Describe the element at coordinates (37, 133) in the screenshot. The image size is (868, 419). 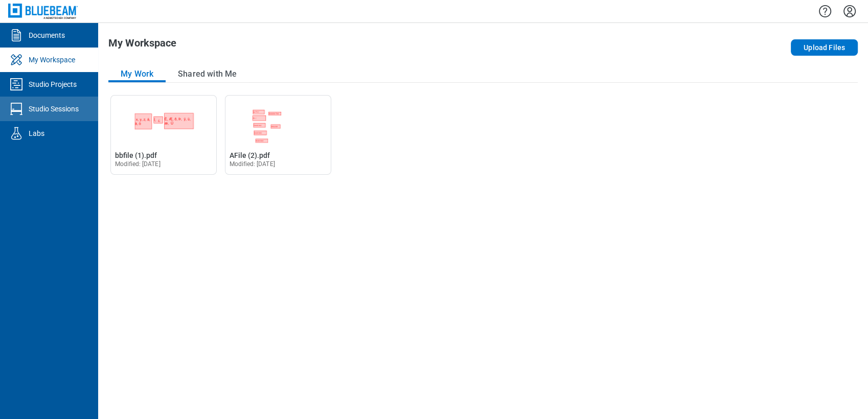
I see `div: Labs` at that location.